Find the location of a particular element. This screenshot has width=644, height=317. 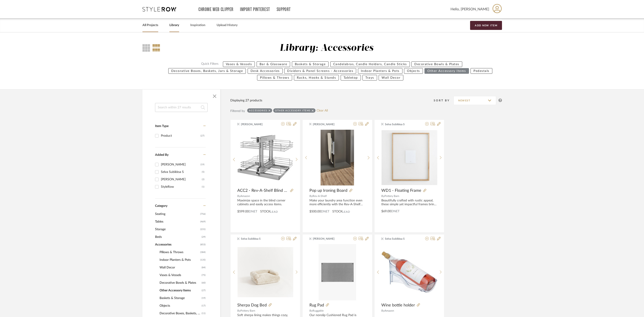

span: $69.00 is located at coordinates (386, 211).